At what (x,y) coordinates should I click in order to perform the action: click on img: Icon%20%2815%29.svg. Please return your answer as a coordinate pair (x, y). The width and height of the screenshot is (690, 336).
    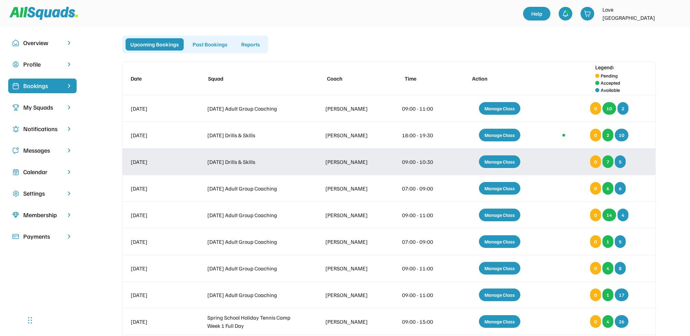
    Looking at the image, I should click on (16, 237).